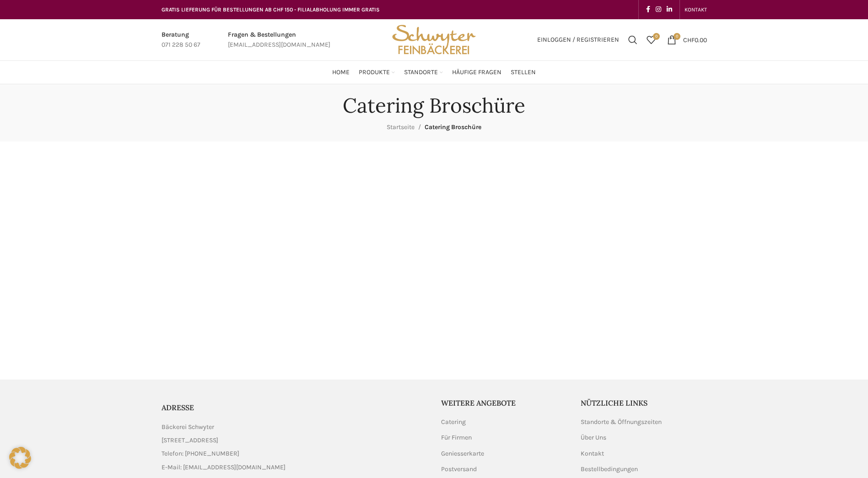 The height and width of the screenshot is (478, 868). Describe the element at coordinates (695, 39) in the screenshot. I see `bdi: 0.00` at that location.